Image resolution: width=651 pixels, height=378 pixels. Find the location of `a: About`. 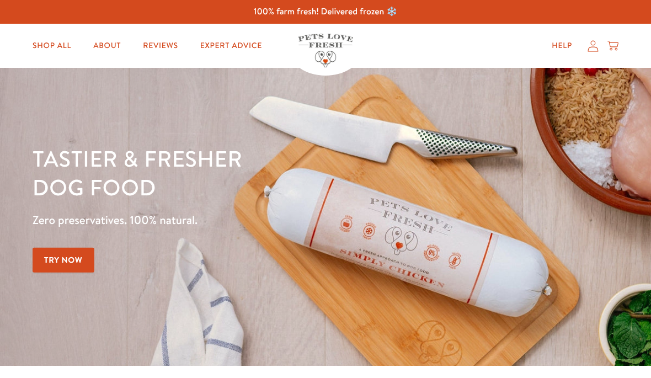

a: About is located at coordinates (107, 46).